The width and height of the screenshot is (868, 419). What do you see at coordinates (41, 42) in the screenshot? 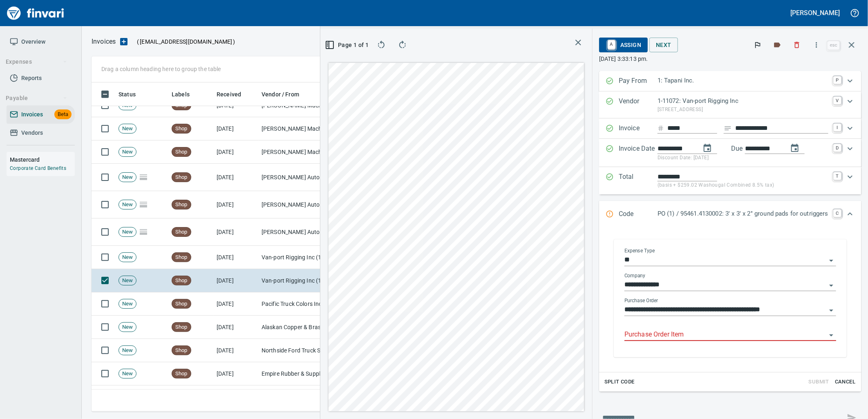
I see `a: Overview` at bounding box center [41, 42].